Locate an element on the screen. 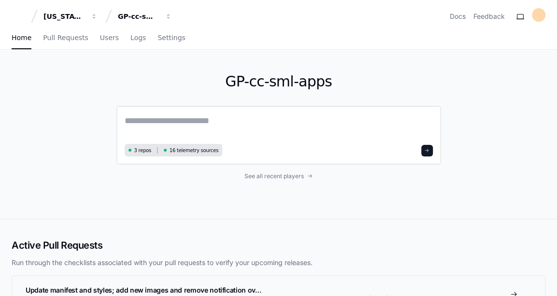 This screenshot has height=296, width=557. a: Logs is located at coordinates (138, 38).